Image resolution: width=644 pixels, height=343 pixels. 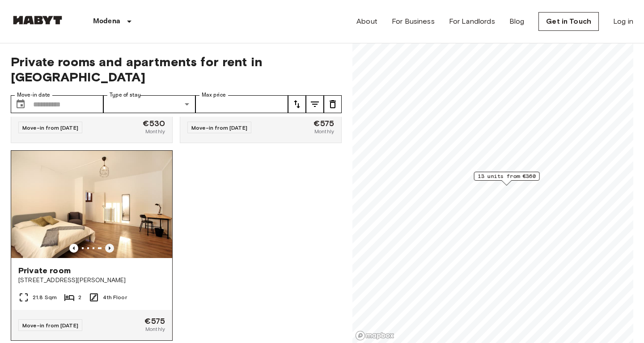 What do you see at coordinates (375, 336) in the screenshot?
I see `a: Mapbox logo` at bounding box center [375, 336].